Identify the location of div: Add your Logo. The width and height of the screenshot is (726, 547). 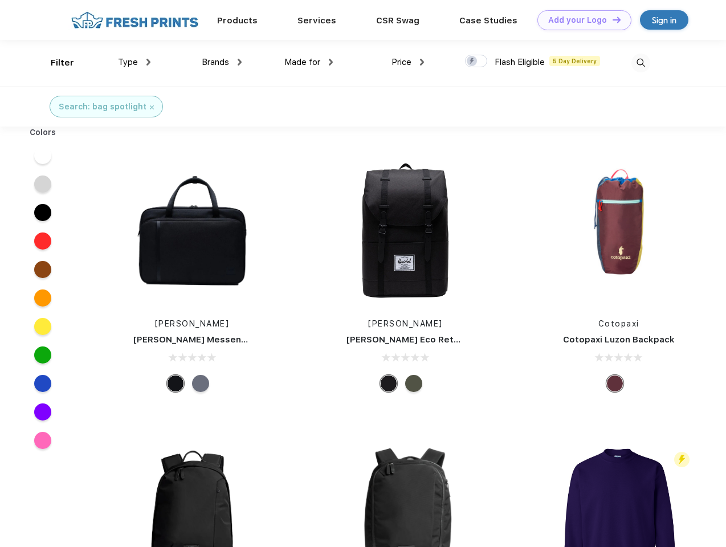
(577, 20).